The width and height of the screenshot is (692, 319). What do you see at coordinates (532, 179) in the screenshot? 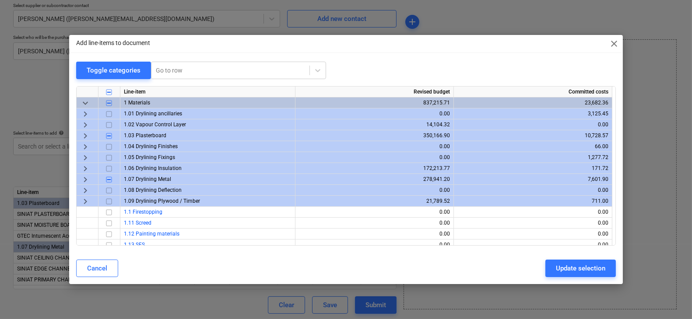
I see `div: 7,601.90` at bounding box center [532, 179].